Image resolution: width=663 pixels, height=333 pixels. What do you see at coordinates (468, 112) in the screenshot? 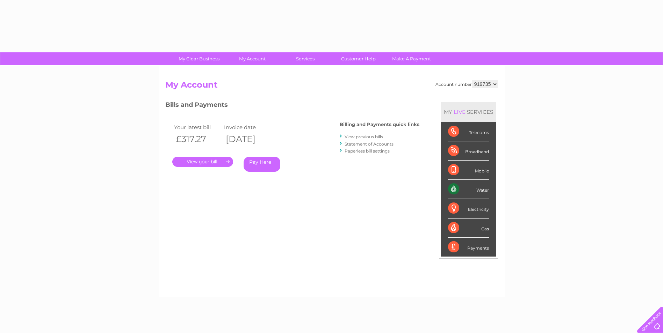
I see `div: MY SERVICES` at bounding box center [468, 112].